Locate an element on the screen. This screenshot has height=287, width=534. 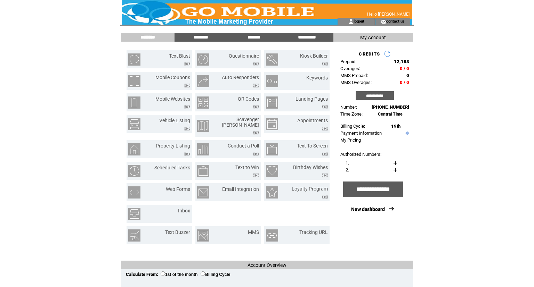
a: Inbox is located at coordinates (184, 211).